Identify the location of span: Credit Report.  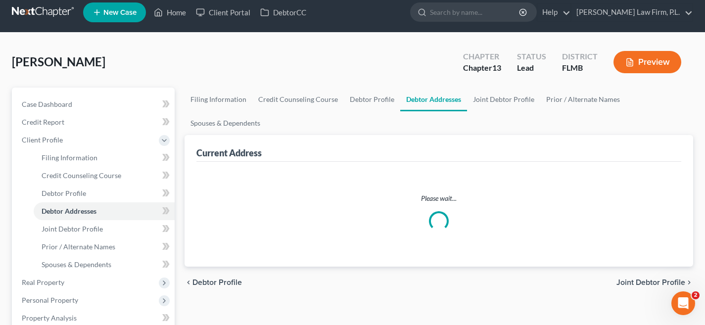
(43, 122).